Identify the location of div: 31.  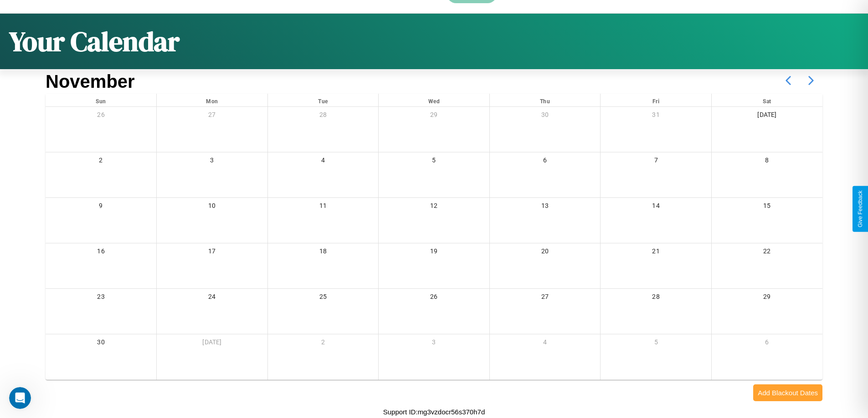
(655, 116).